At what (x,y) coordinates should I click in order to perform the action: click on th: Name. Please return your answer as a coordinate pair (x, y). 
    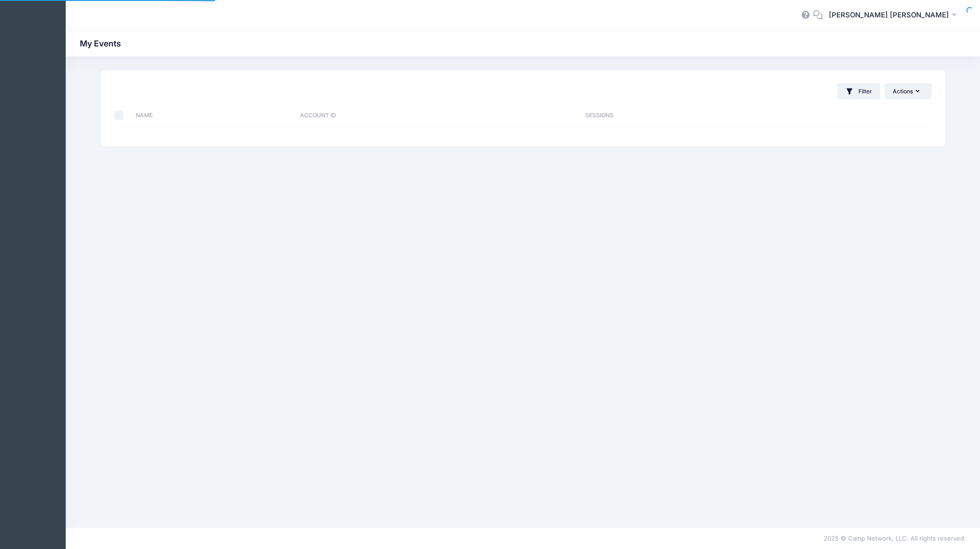
    Looking at the image, I should click on (213, 115).